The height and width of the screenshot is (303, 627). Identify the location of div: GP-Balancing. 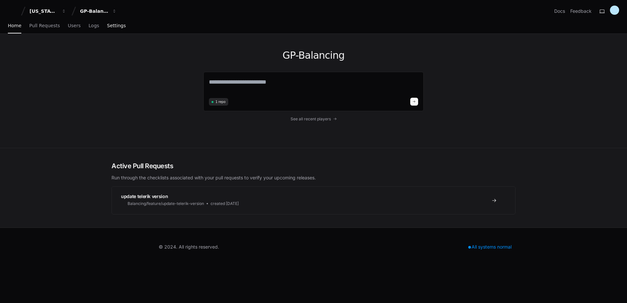
(94, 11).